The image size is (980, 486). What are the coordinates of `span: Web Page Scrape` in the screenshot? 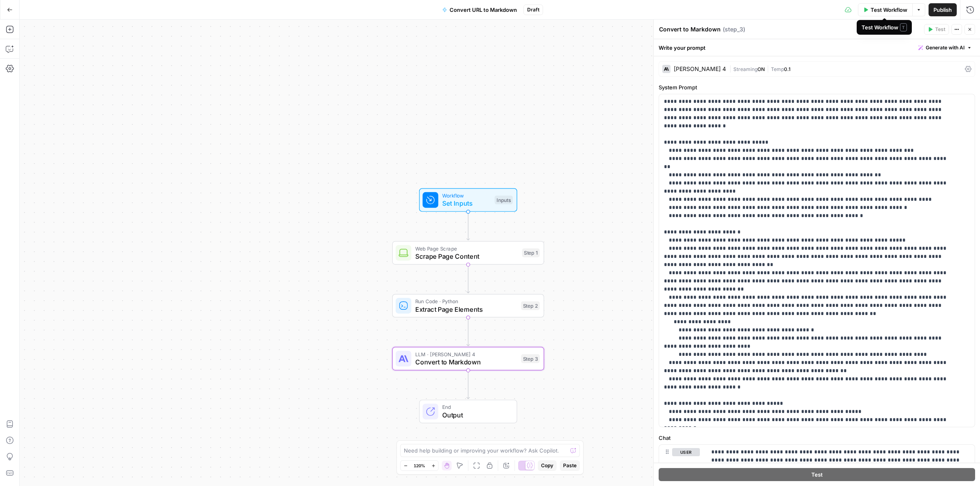 It's located at (467, 248).